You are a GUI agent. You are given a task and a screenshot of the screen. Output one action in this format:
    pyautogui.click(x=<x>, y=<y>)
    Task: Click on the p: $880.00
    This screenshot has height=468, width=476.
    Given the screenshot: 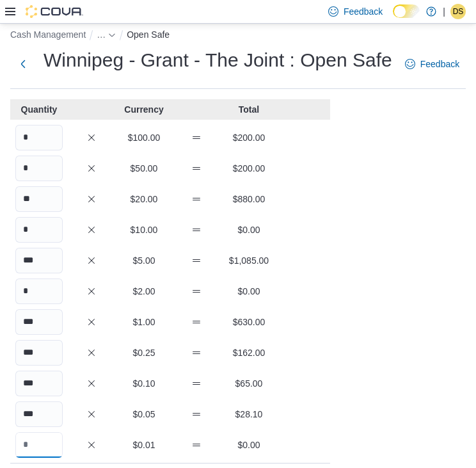 What is the action you would take?
    pyautogui.click(x=249, y=199)
    